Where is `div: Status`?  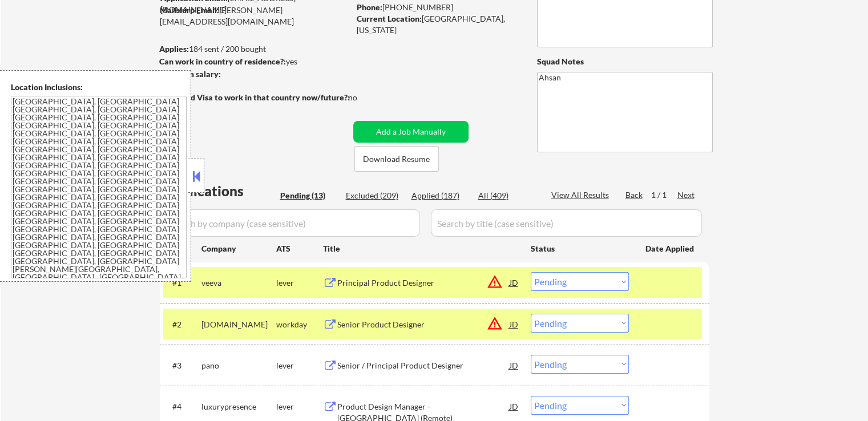 div: Status is located at coordinates (580, 248).